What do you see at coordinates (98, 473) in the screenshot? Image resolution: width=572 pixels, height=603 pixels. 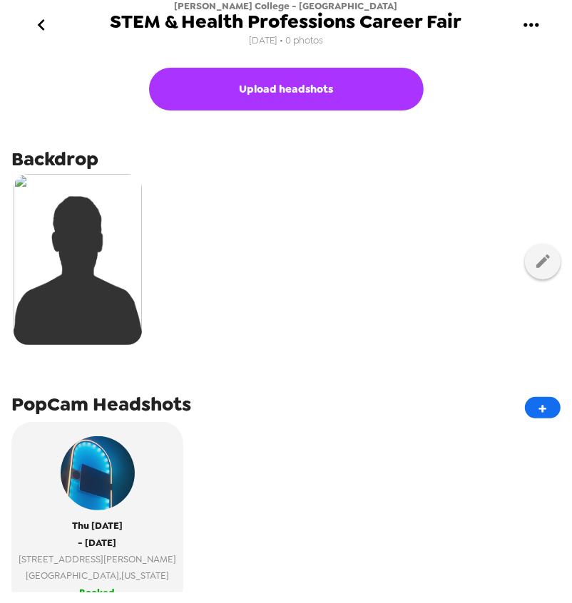 I see `img: popcam example` at bounding box center [98, 473].